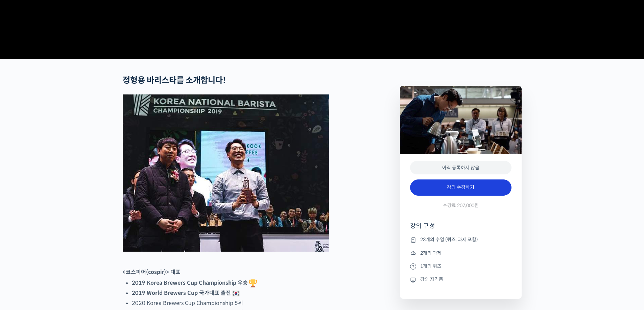 The width and height of the screenshot is (644, 310). What do you see at coordinates (461, 280) in the screenshot?
I see `li: 강의 자격증` at bounding box center [461, 280].